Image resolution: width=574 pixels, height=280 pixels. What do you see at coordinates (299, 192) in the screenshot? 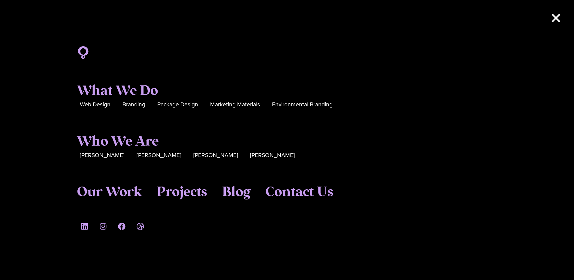
I see `span: Contact Us` at bounding box center [299, 192].